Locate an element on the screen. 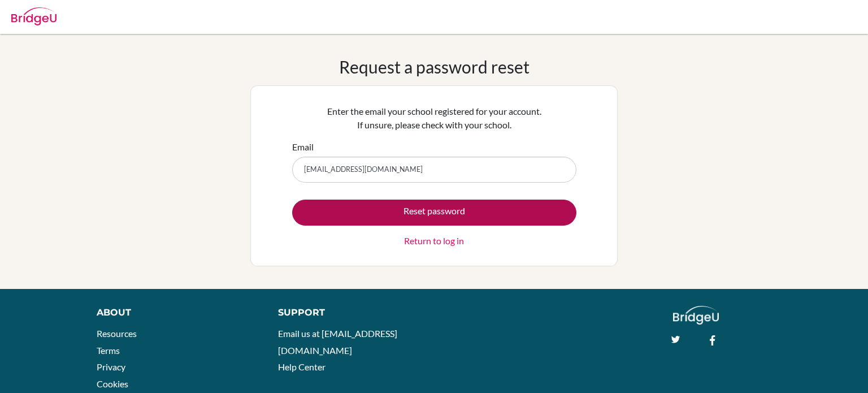 This screenshot has width=868, height=393. label: Email is located at coordinates (303, 147).